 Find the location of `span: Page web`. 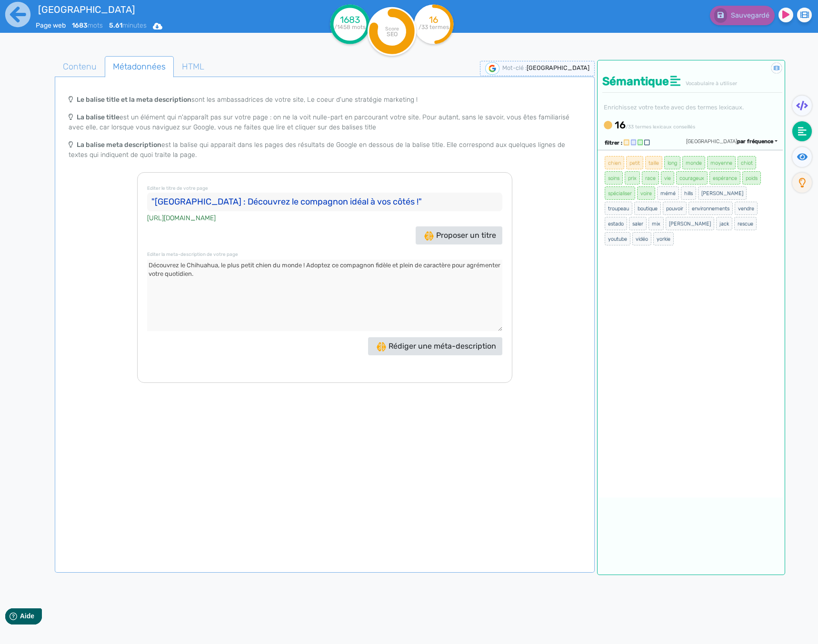

span: Page web is located at coordinates (50, 25).